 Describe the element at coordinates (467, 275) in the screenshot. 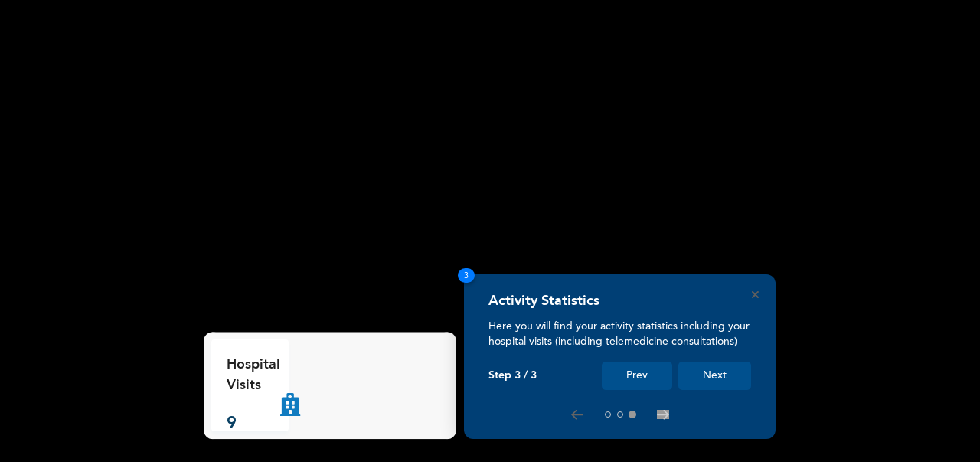

I see `span: 3` at that location.